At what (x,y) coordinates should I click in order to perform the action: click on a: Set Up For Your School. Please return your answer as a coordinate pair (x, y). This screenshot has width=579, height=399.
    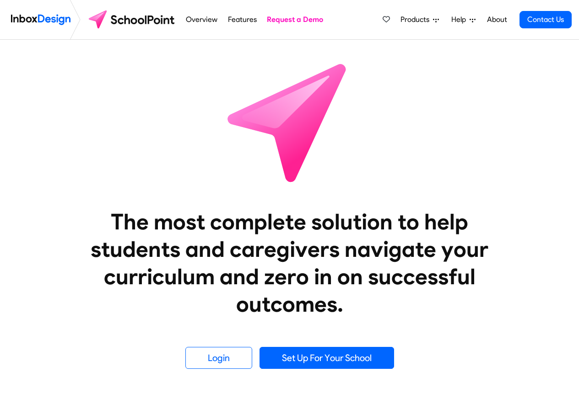
    Looking at the image, I should click on (327, 358).